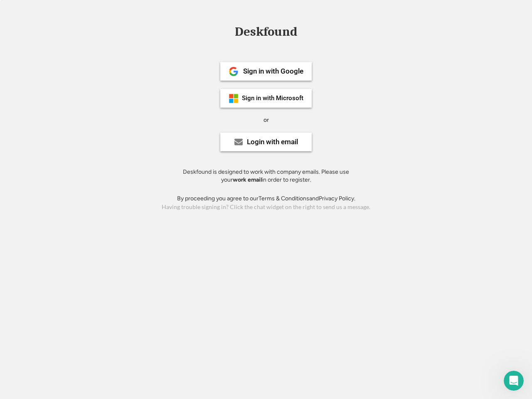 Image resolution: width=532 pixels, height=399 pixels. I want to click on div: or, so click(266, 120).